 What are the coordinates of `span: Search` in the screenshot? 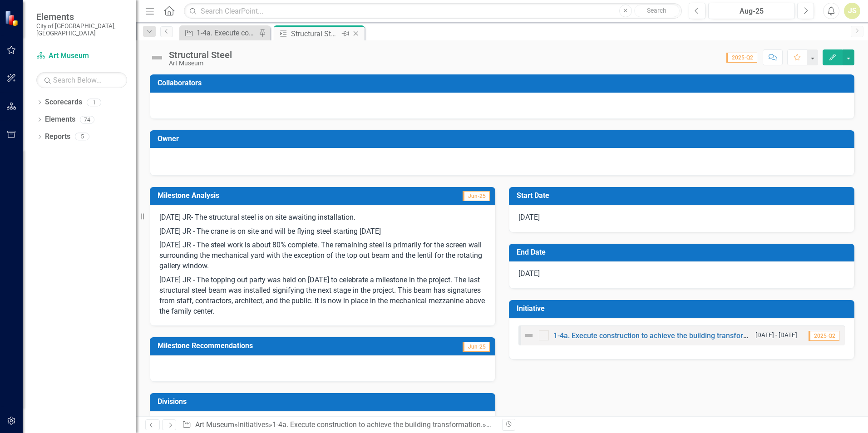 It's located at (656, 10).